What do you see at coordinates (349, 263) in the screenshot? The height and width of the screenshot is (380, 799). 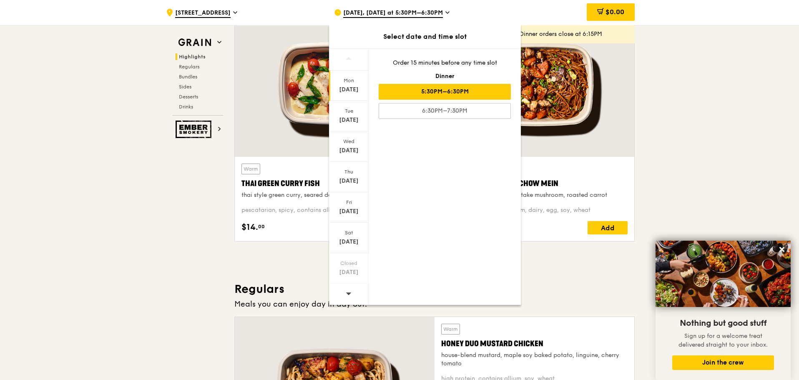 I see `div: Closed` at bounding box center [349, 263].